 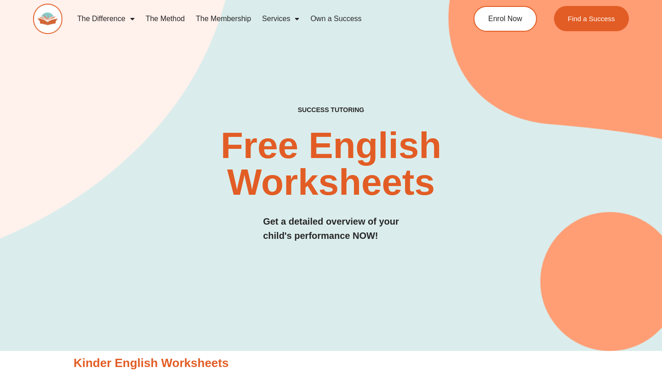 What do you see at coordinates (591, 18) in the screenshot?
I see `a: Find a Success` at bounding box center [591, 18].